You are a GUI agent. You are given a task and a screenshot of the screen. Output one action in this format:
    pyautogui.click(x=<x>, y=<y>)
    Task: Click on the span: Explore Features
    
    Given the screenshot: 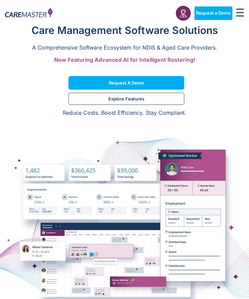 What is the action you would take?
    pyautogui.click(x=126, y=99)
    